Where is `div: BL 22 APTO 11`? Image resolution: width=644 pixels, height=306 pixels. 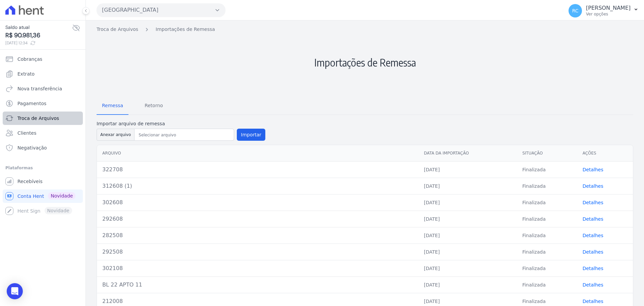
div: BL 22 APTO 11 is located at coordinates (258, 285).